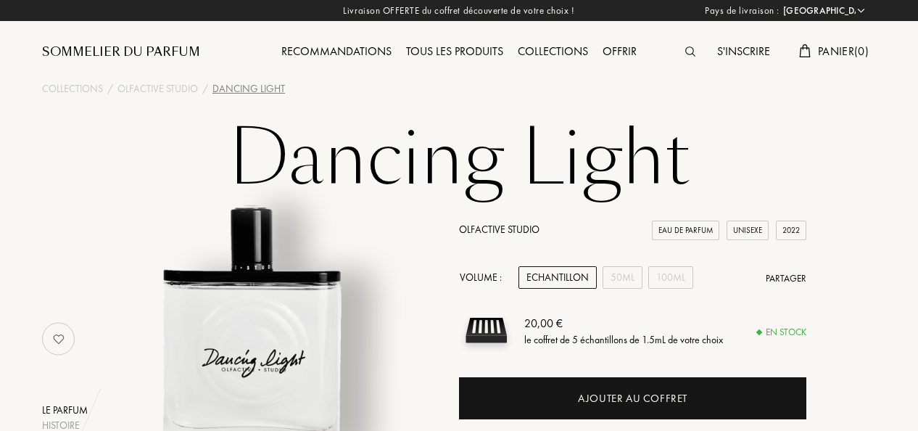  Describe the element at coordinates (744, 52) in the screenshot. I see `div: S'inscrire` at that location.